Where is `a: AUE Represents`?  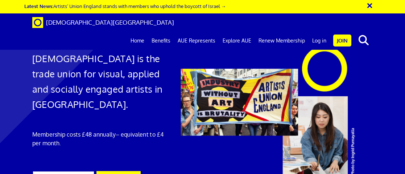
a: AUE Represents is located at coordinates (196, 41).